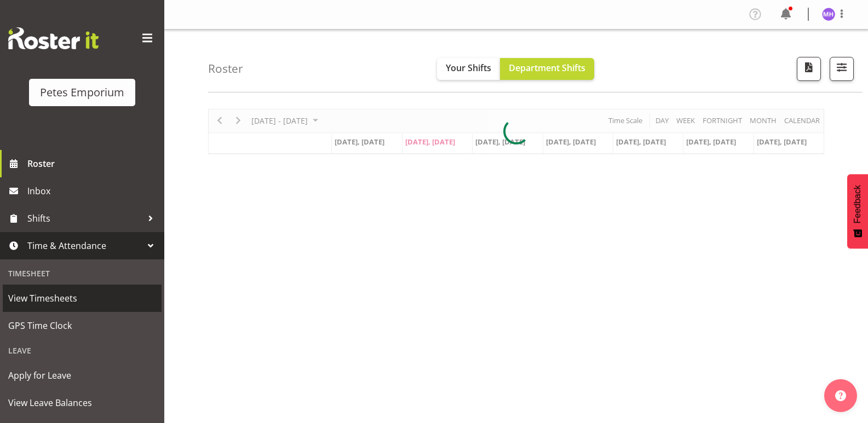 Image resolution: width=868 pixels, height=423 pixels. I want to click on div: Leave, so click(82, 350).